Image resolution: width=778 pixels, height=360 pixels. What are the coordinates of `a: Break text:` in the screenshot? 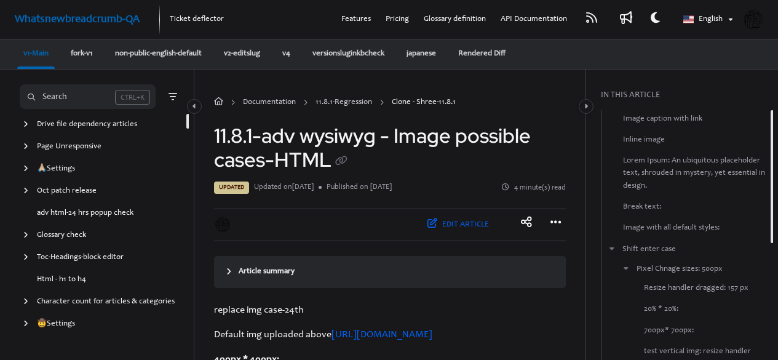 It's located at (642, 207).